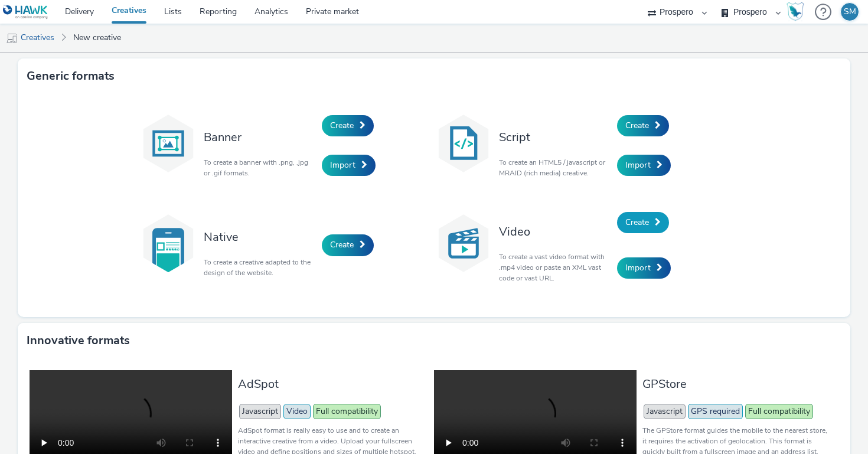 The height and width of the screenshot is (454, 868). What do you see at coordinates (795, 12) in the screenshot?
I see `div: Hawk Academy` at bounding box center [795, 12].